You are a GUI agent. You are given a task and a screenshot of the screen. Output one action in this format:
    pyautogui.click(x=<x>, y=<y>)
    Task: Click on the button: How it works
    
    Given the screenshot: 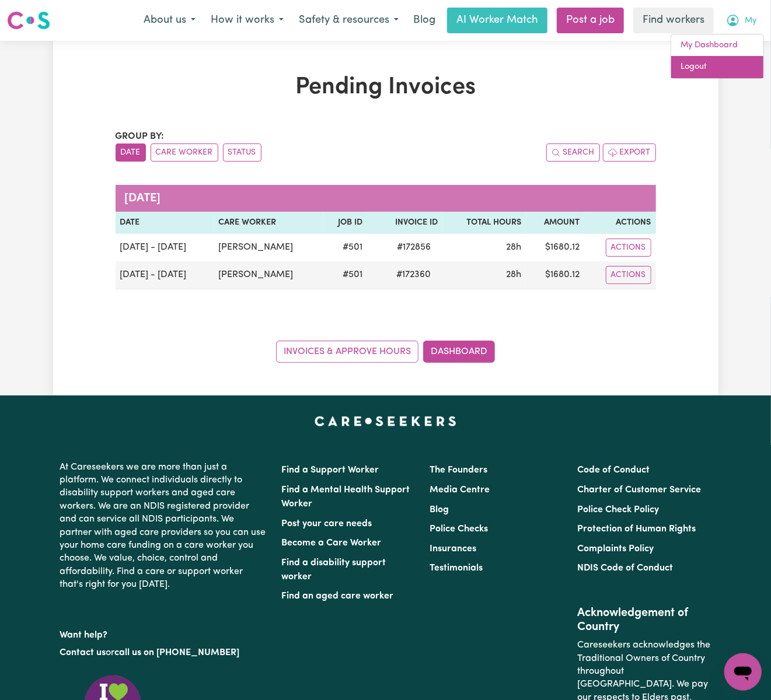 What is the action you would take?
    pyautogui.click(x=247, y=21)
    